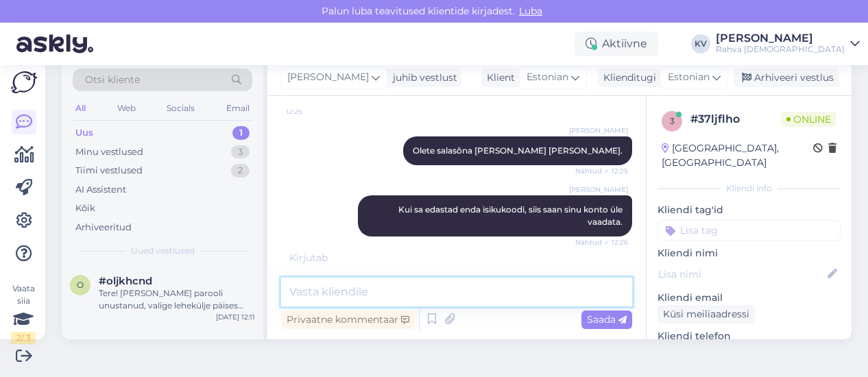 The width and height of the screenshot is (868, 377). Describe the element at coordinates (347, 319) in the screenshot. I see `div: Privaatne kommentaar` at that location.